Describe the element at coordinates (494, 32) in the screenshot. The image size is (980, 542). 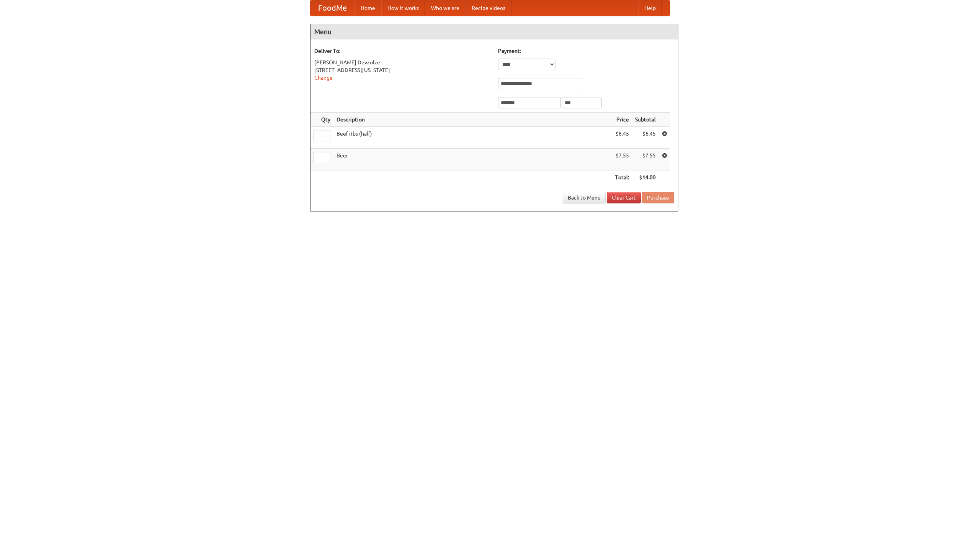
I see `h4: Menu` at that location.